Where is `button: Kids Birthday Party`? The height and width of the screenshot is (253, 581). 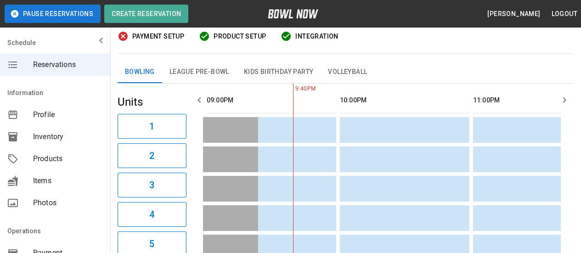 button: Kids Birthday Party is located at coordinates (279, 72).